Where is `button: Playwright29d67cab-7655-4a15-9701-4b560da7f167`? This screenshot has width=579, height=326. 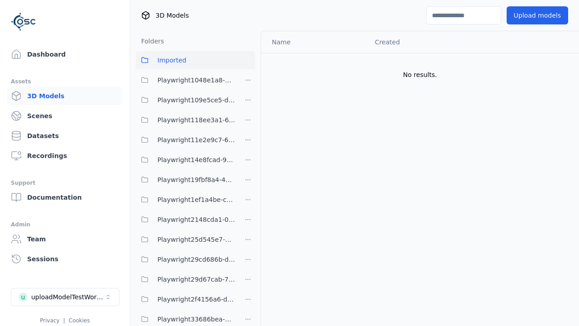
button: Playwright29d67cab-7655-4a15-9701-4b560da7f167 is located at coordinates (185, 279).